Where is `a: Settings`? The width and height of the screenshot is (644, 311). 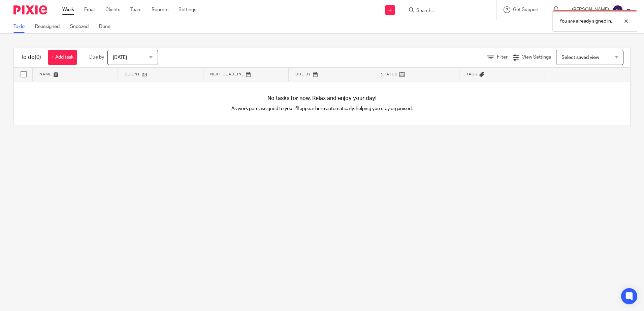 a: Settings is located at coordinates (187, 10).